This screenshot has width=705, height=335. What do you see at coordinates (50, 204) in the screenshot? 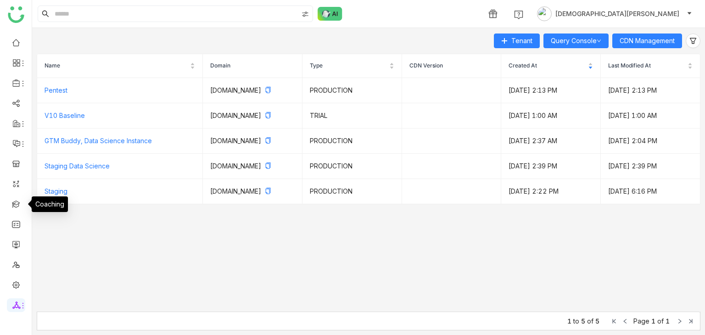
I see `div: Coaching` at bounding box center [50, 204].